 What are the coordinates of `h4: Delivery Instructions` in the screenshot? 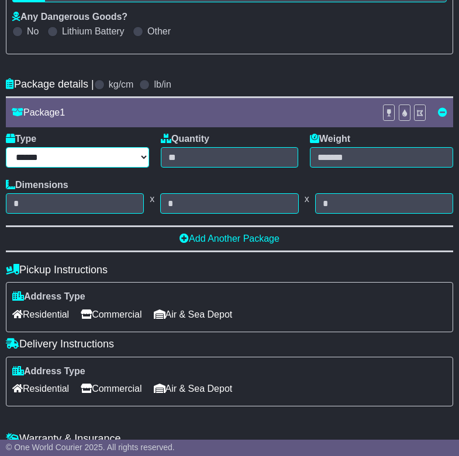 It's located at (229, 344).